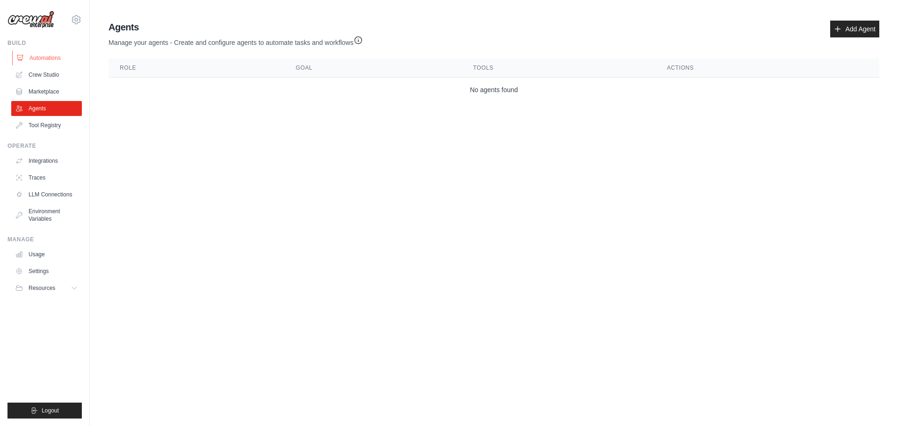 The width and height of the screenshot is (898, 426). Describe the element at coordinates (46, 75) in the screenshot. I see `a: Crew Studio` at that location.